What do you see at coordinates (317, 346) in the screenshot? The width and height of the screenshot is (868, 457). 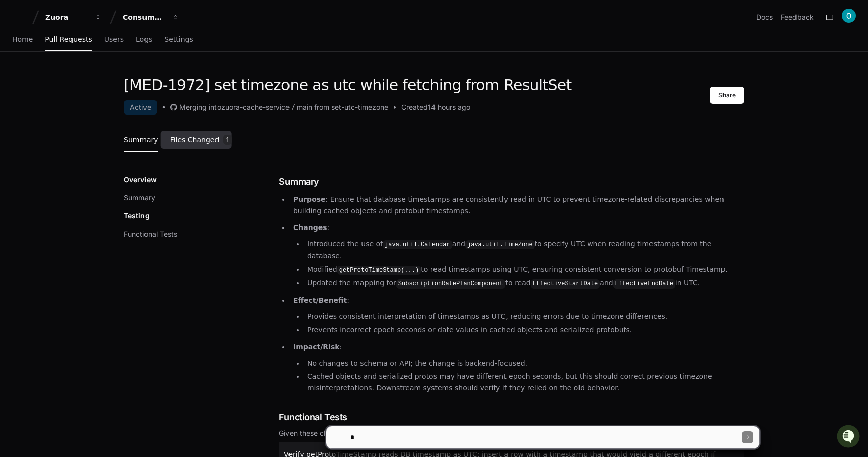 I see `strong: Impact/Risk` at bounding box center [317, 346].